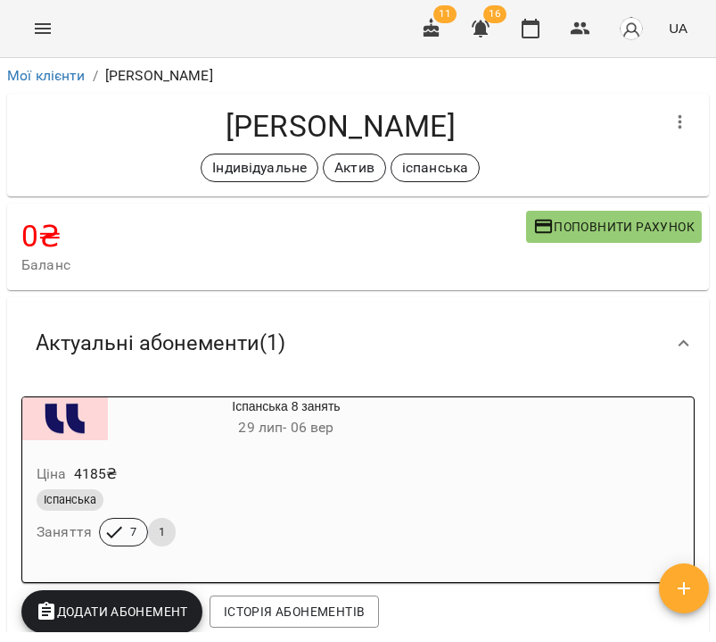 Image resolution: width=716 pixels, height=642 pixels. Describe the element at coordinates (260, 168) in the screenshot. I see `div: Індивідуальне` at that location.